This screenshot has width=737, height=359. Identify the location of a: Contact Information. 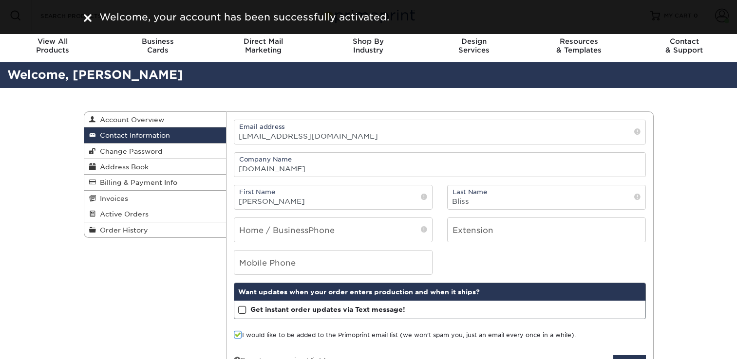
(155, 135).